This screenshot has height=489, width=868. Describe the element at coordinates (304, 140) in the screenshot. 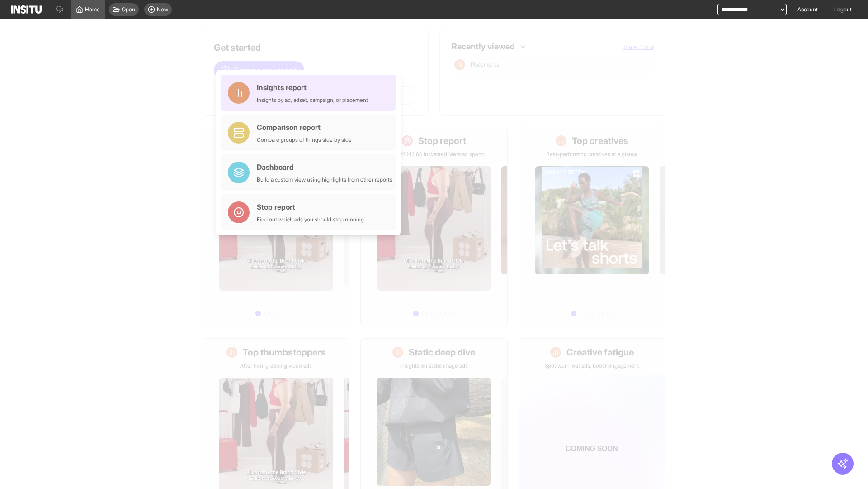

I see `div: Compare groups of things side by side` at that location.